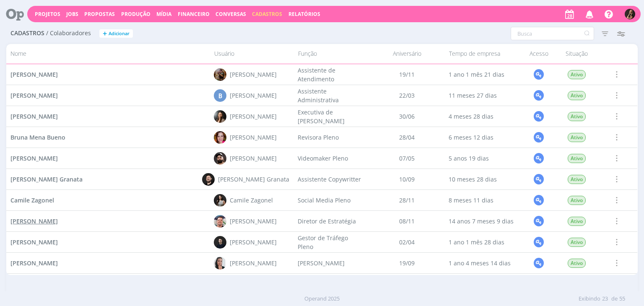 The width and height of the screenshot is (644, 306). Describe the element at coordinates (332, 200) in the screenshot. I see `div: Social Media Pleno` at that location.